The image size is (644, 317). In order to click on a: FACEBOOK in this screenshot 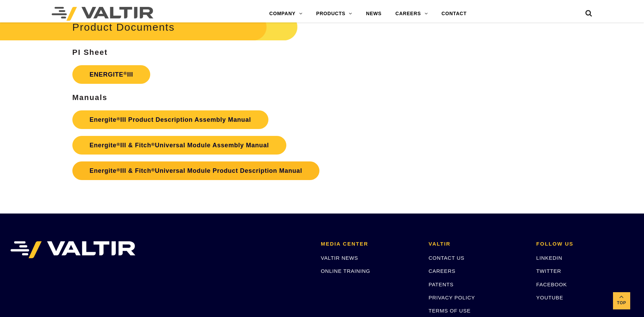, I will do `click(552, 284)`.